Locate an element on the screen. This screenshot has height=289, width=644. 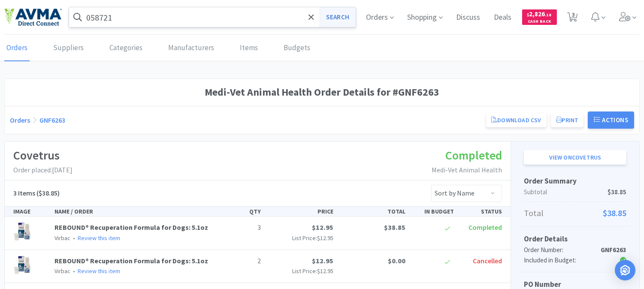
h1: Medi-Vet Animal Health Order Details for #GNF6263 is located at coordinates (321, 92).